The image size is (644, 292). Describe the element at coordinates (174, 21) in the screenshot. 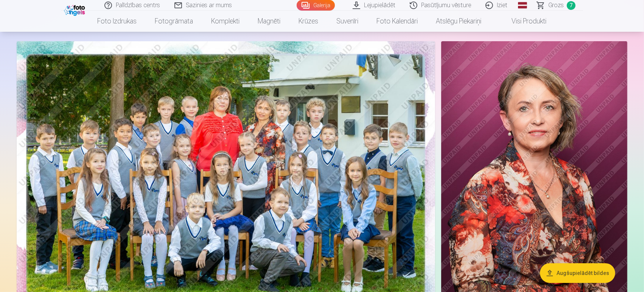

I see `a: Fotogrāmata` at that location.